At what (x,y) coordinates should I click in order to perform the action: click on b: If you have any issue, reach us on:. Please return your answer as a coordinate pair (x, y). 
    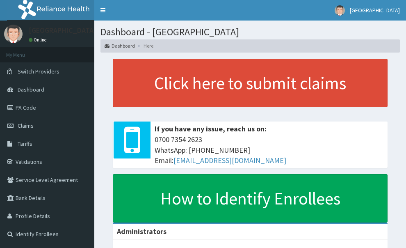
    Looking at the image, I should click on (210, 128).